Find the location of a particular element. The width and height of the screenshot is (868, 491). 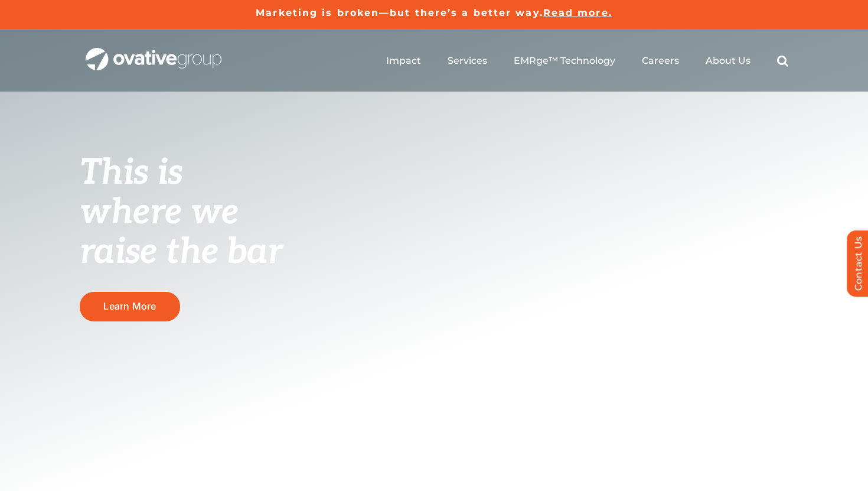

a: Search is located at coordinates (782, 61).